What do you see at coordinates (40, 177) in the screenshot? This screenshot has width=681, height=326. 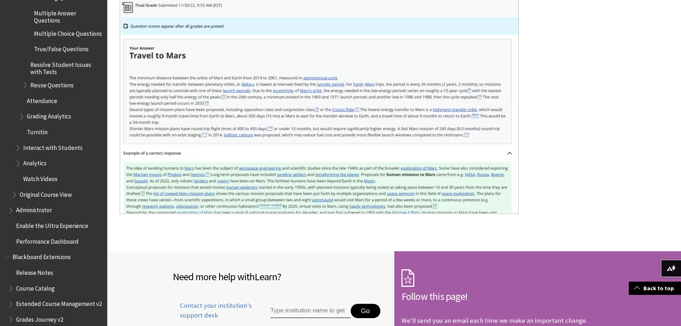 I see `span: Watch Videos` at bounding box center [40, 177].